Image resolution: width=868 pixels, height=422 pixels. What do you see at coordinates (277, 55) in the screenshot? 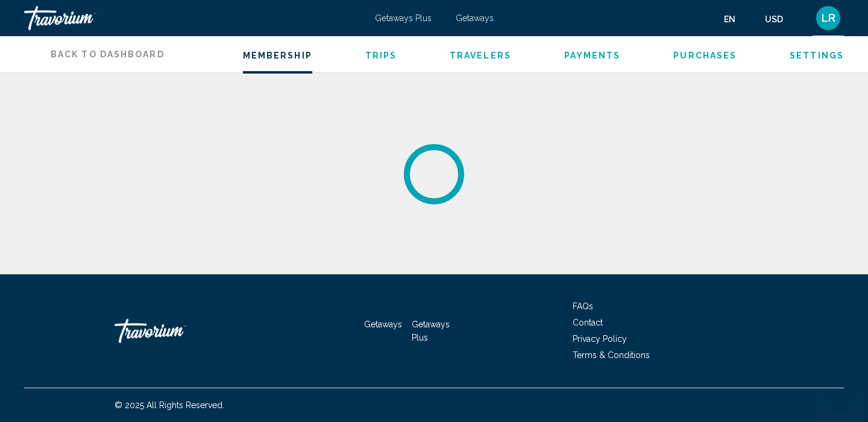
I see `span: Membership` at bounding box center [277, 55].